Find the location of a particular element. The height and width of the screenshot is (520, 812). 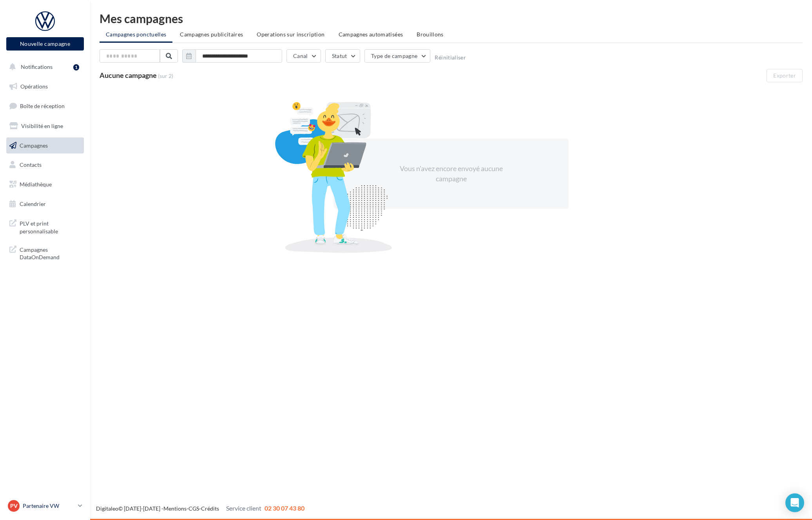

a: PV Partenaire VW is located at coordinates (45, 506).